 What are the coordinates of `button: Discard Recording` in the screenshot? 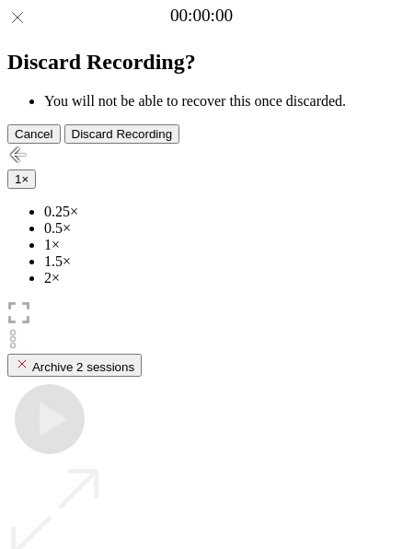 It's located at (123, 134).